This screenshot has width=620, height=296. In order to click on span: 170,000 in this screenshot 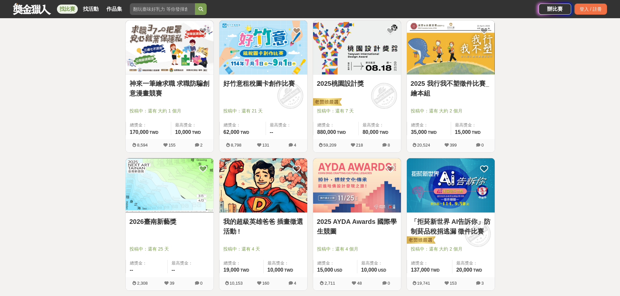, I will do `click(139, 132)`.